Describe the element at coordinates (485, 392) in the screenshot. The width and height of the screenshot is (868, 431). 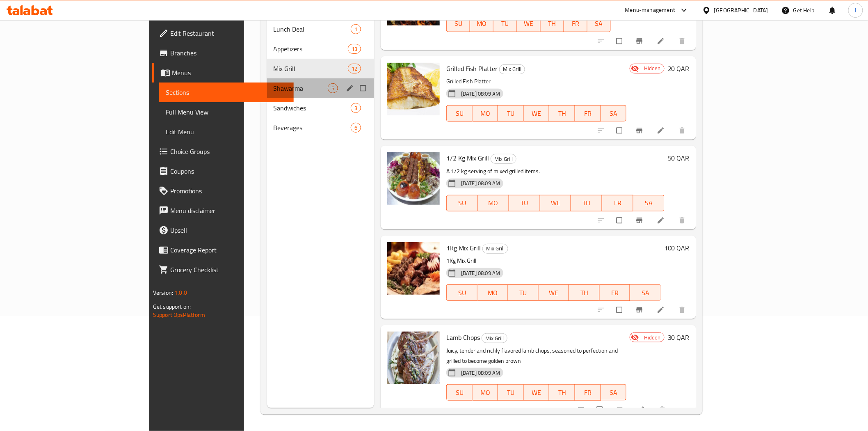
I see `span: MO` at that location.